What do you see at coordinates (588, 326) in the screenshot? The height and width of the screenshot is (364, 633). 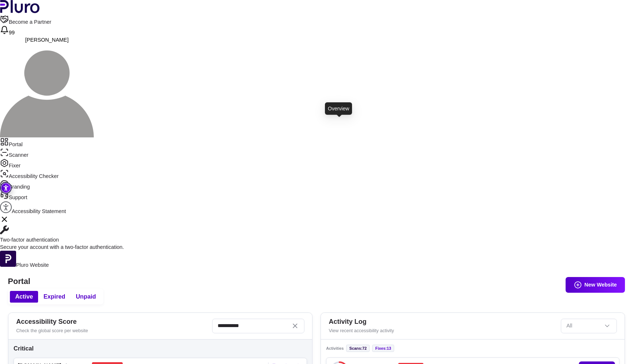 I see `div: Set sorting` at bounding box center [588, 326].